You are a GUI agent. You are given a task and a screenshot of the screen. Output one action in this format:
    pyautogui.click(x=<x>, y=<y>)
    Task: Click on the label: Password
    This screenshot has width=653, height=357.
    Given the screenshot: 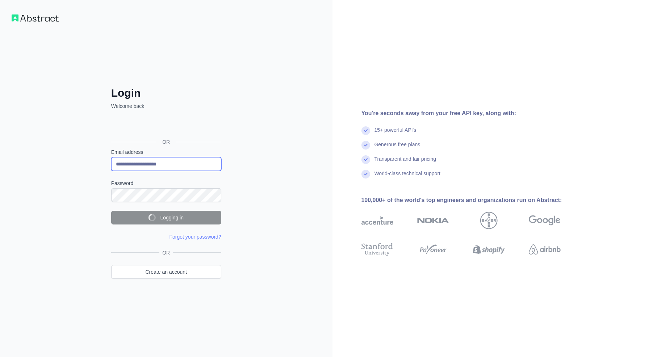 What is the action you would take?
    pyautogui.click(x=166, y=183)
    